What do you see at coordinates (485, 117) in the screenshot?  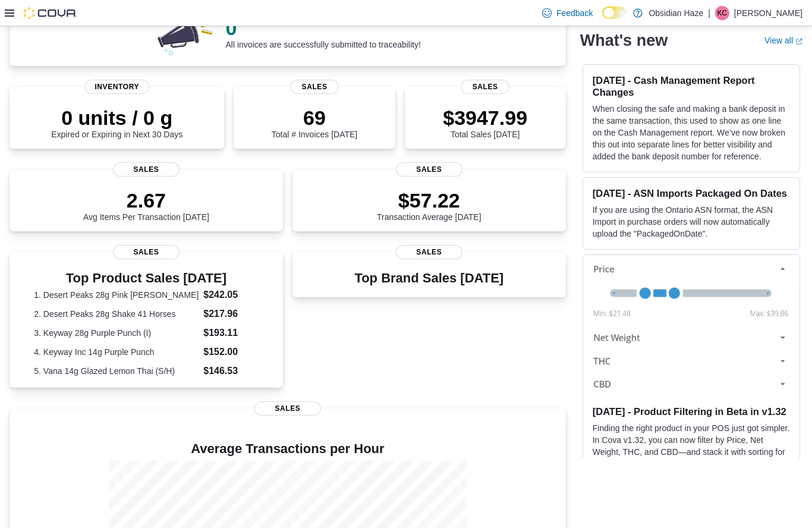 I see `p: $3947.99` at bounding box center [485, 117].